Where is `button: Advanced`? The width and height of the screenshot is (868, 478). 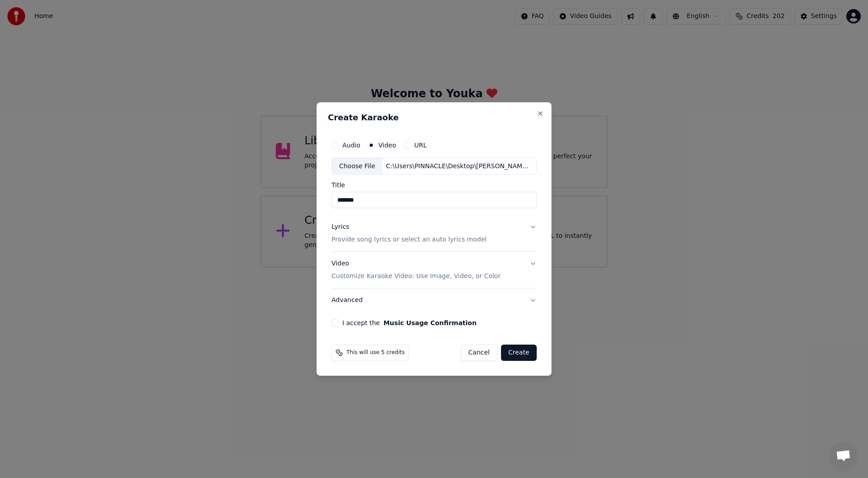
button: Advanced is located at coordinates (434, 300).